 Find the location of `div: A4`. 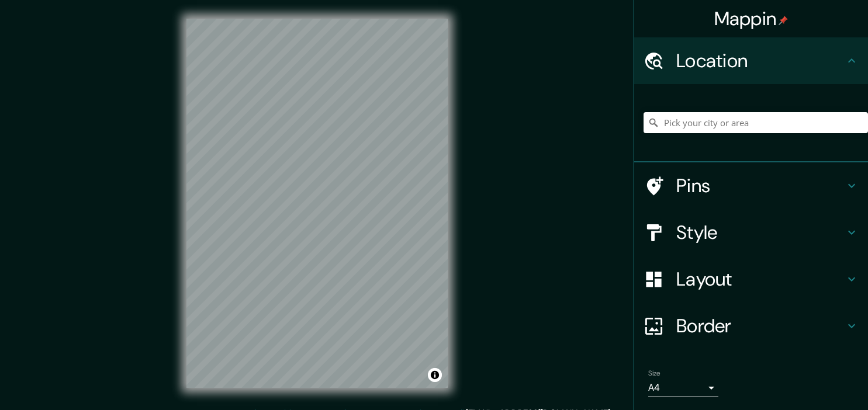

div: A4 is located at coordinates (683, 388).